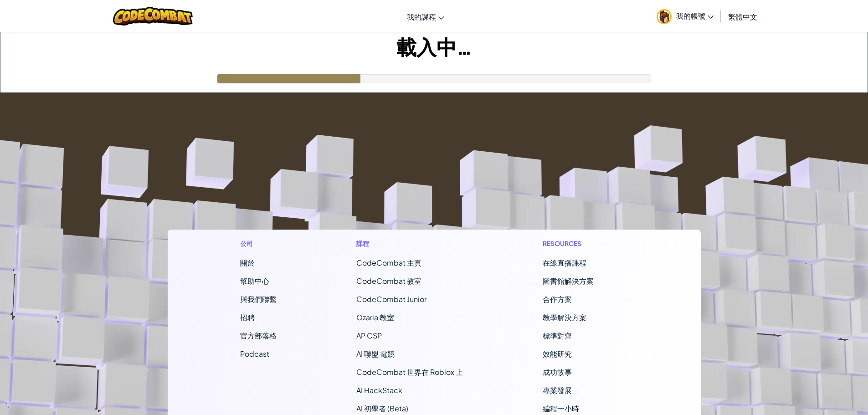 The image size is (868, 415). I want to click on h1: Resources, so click(585, 243).